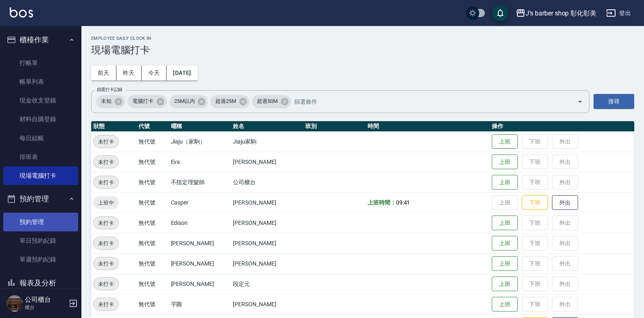  I want to click on div: 電腦打卡, so click(147, 102).